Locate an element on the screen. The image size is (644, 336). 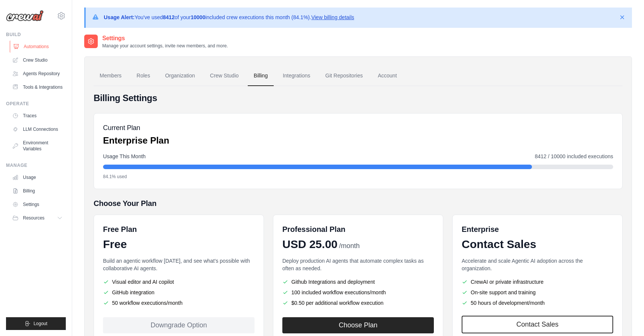
a: Traces is located at coordinates (37, 116).